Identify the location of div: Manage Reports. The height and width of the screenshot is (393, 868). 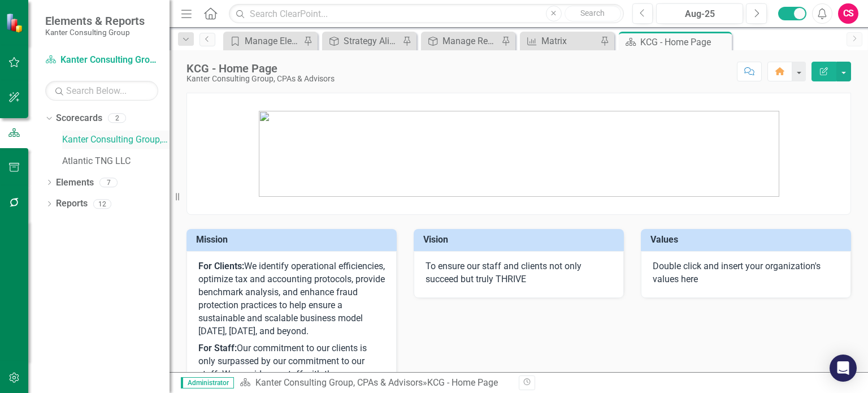
(470, 40).